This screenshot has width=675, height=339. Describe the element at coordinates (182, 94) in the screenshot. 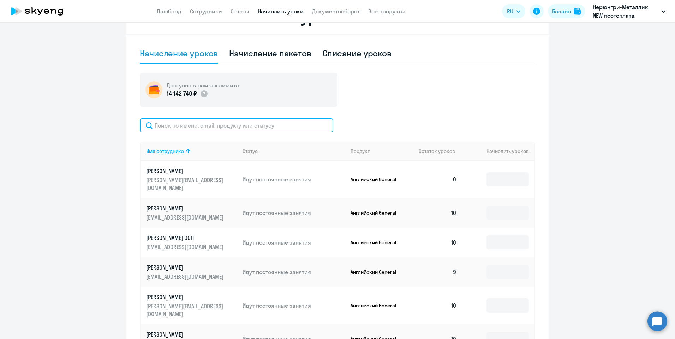

I see `p: 14 142 740 ₽` at that location.